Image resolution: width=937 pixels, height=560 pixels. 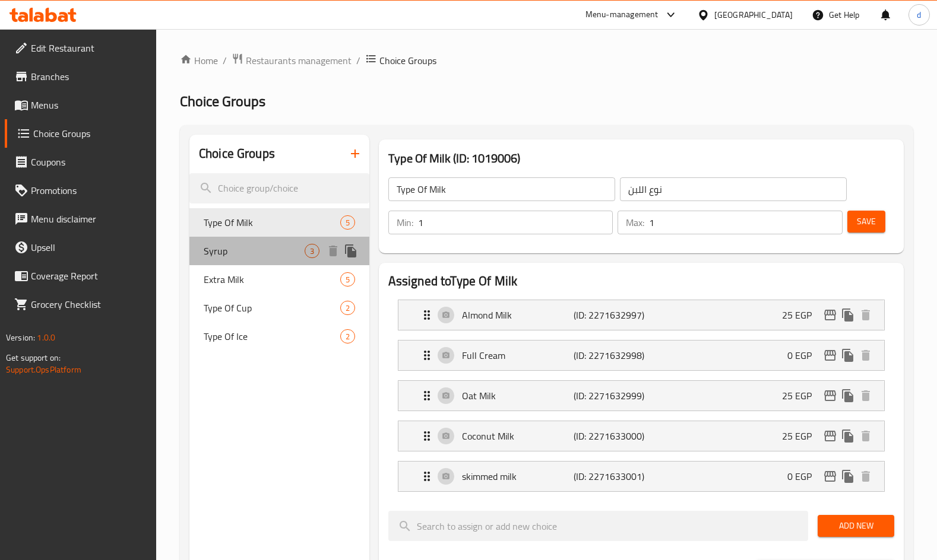 What do you see at coordinates (641, 282) in the screenshot?
I see `h2: Assigned to Type Of Milk` at bounding box center [641, 282].